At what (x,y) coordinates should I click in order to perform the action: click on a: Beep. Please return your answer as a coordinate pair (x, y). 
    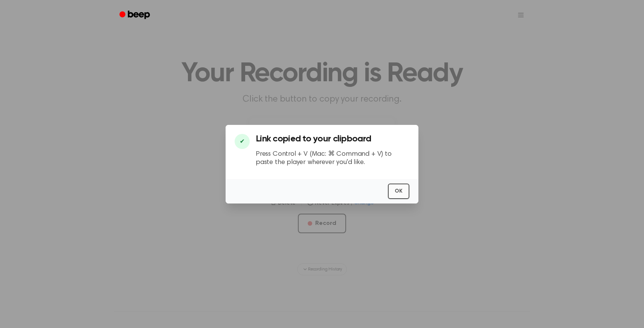
    Looking at the image, I should click on (135, 15).